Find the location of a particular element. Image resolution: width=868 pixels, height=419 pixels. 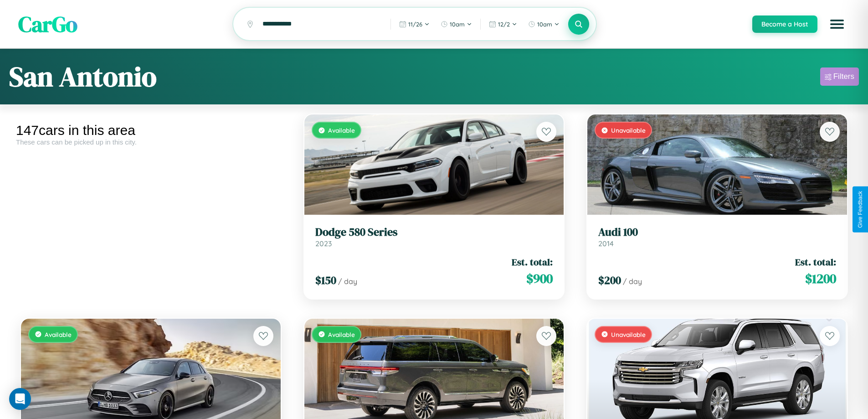

div: These cars can be picked up in this city. is located at coordinates (151, 142).